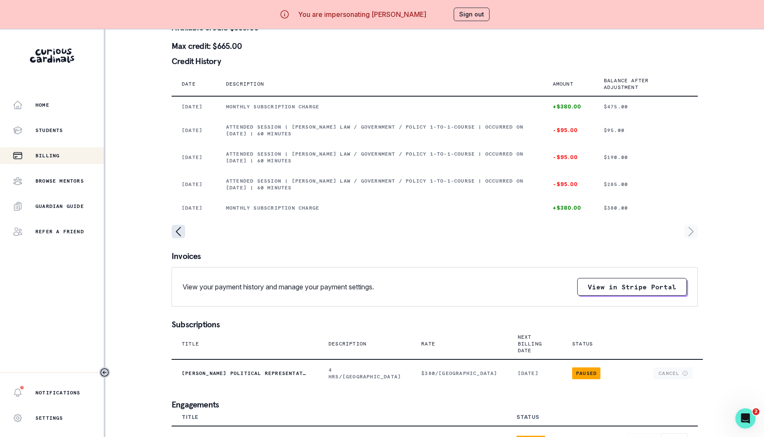 This screenshot has height=437, width=764. Describe the element at coordinates (435, 256) in the screenshot. I see `p: Invoices` at that location.